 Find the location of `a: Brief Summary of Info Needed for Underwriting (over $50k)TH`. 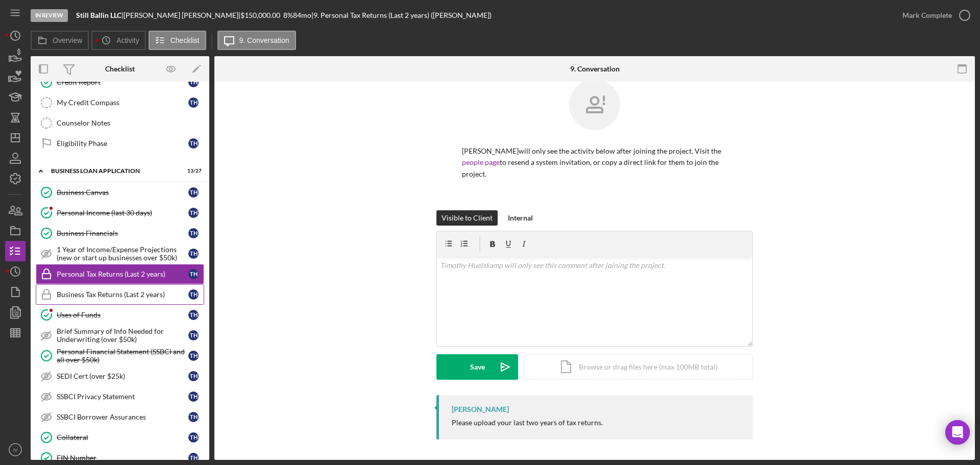

a: Brief Summary of Info Needed for Underwriting (over $50k)TH is located at coordinates (120, 336).